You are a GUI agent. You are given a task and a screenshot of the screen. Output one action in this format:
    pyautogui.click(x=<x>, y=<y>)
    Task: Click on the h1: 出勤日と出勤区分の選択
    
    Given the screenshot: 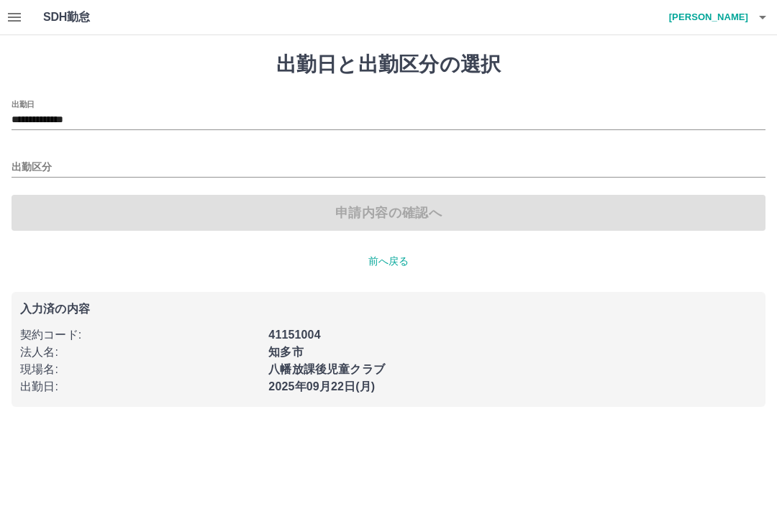 What is the action you would take?
    pyautogui.click(x=389, y=64)
    